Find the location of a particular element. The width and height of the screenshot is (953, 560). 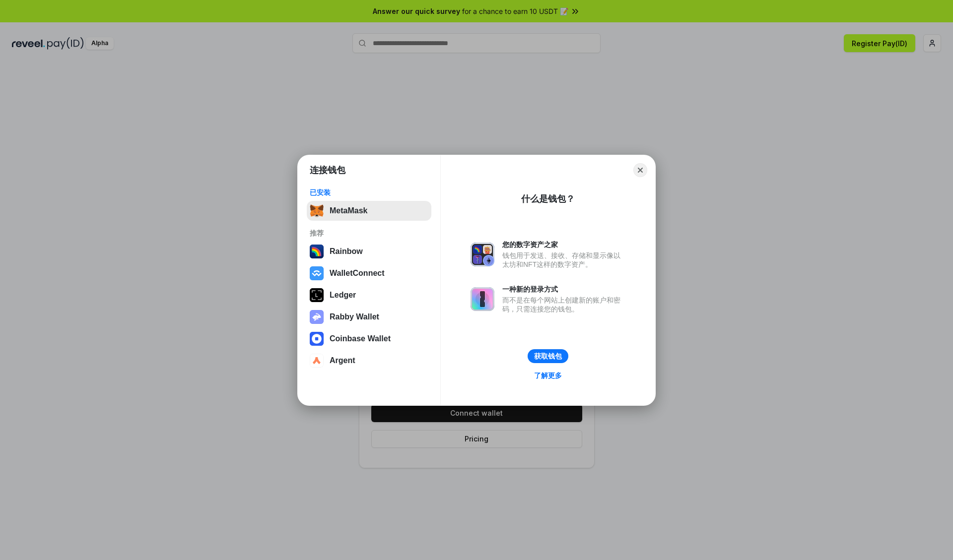

img: svg+xml,%3Csvg%20width%3D%22120%22%20height%3D%22120%22%20viewBox%3D%220%200%20120%20120%22%20fil... is located at coordinates (316, 251).